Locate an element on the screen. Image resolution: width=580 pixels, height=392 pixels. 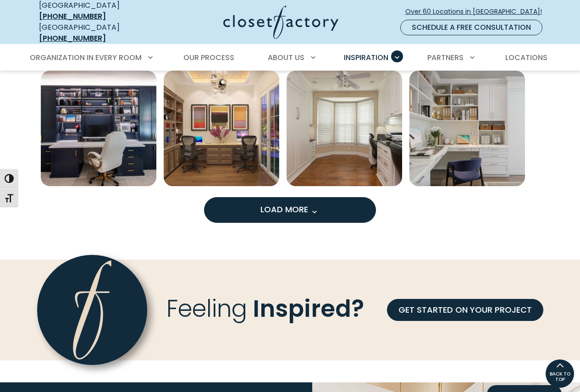
nav: Primary Menu is located at coordinates (290, 58).